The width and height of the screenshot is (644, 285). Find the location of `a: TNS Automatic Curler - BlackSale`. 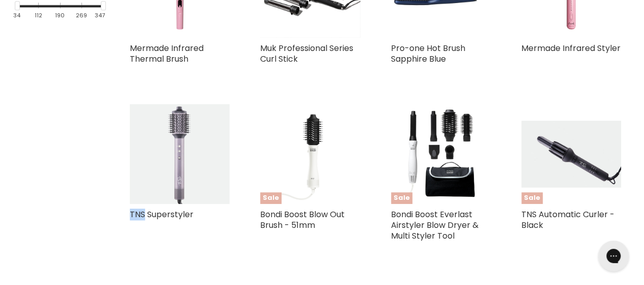

a: TNS Automatic Curler - BlackSale is located at coordinates (571, 154).